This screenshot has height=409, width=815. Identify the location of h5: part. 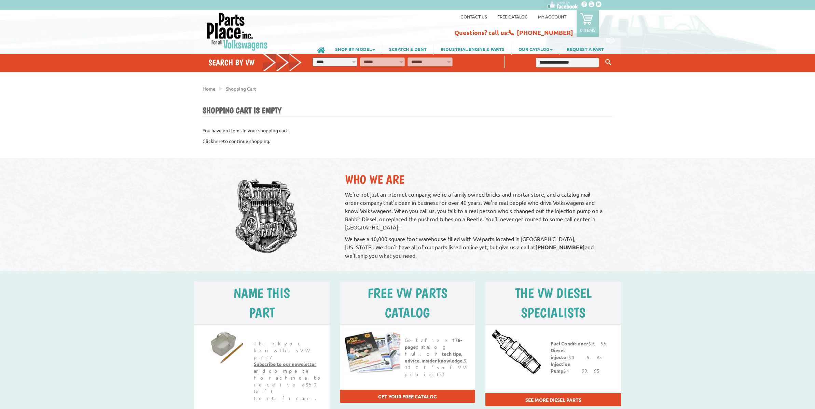
(262, 312).